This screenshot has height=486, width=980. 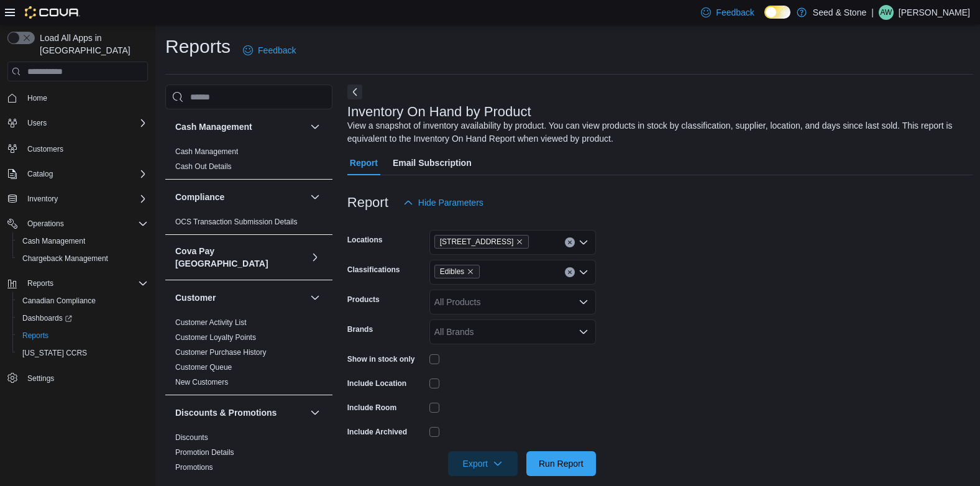 I want to click on a: Customer Purchase History, so click(x=221, y=352).